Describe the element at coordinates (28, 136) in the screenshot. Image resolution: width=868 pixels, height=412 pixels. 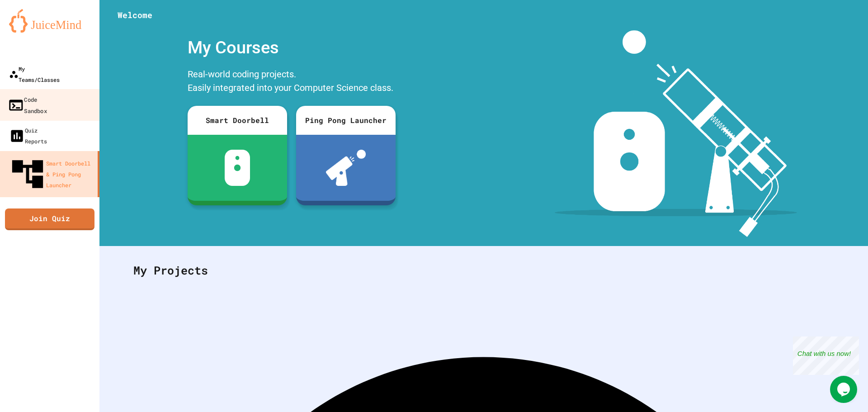
I see `div: Quiz Reports` at that location.